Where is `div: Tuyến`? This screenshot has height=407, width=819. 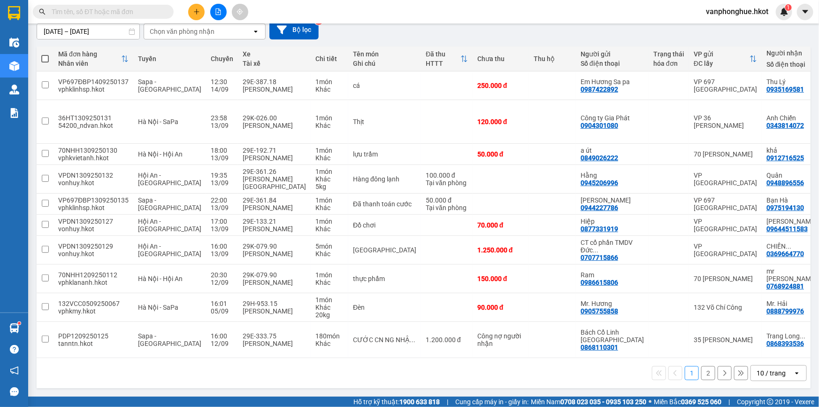
div: Tuyến is located at coordinates (169, 59).